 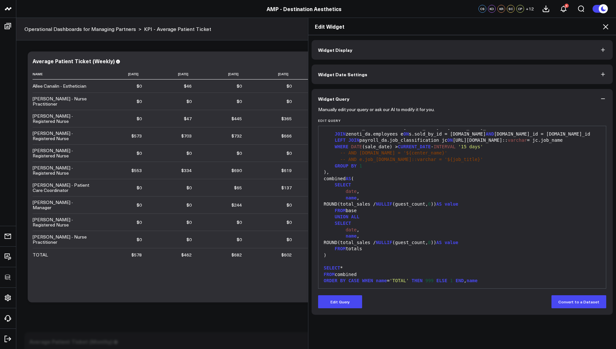 I want to click on div: CS, so click(x=482, y=9).